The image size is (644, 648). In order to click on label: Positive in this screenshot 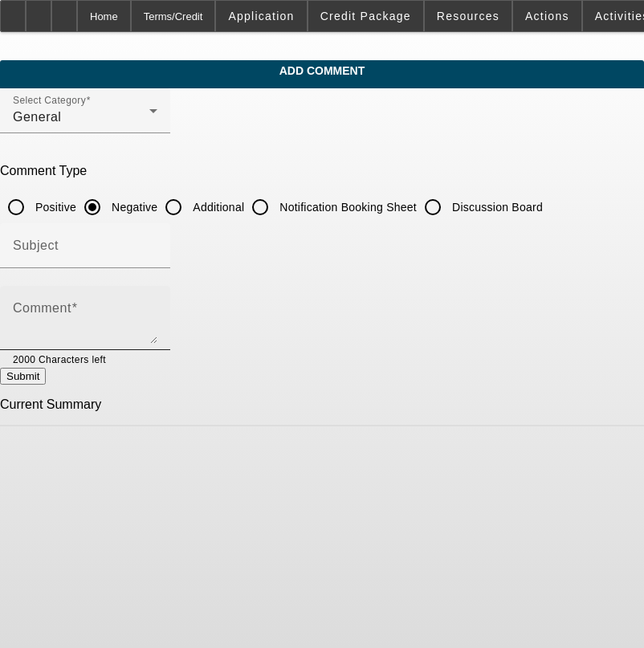, I will do `click(54, 207)`.